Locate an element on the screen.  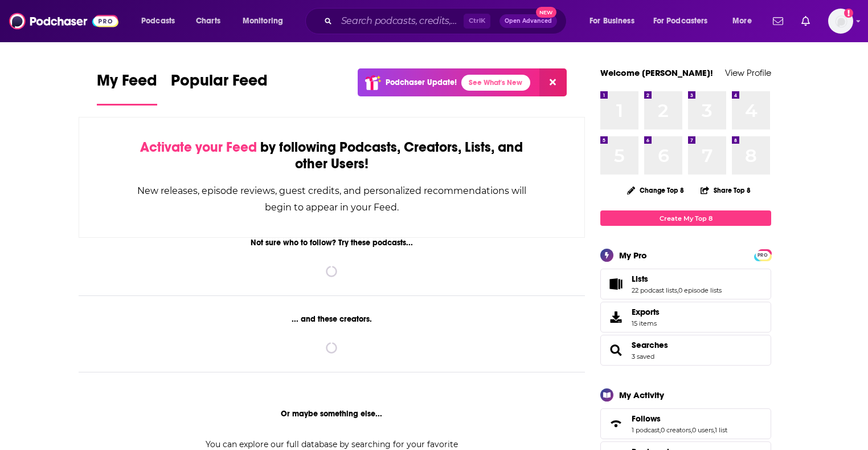
span: Activate your Feed is located at coordinates (198, 147).